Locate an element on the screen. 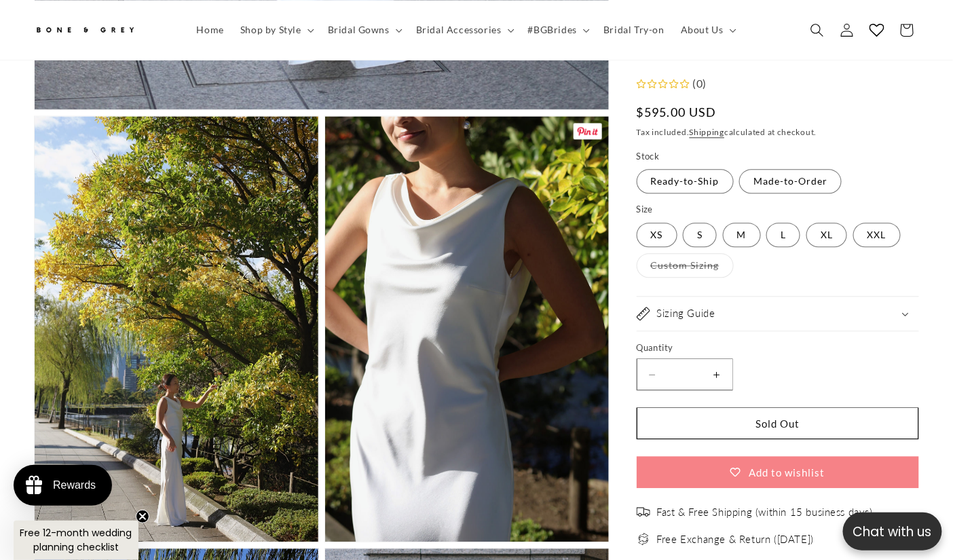 The image size is (953, 560). span: Bridal Accessories is located at coordinates (459, 30).